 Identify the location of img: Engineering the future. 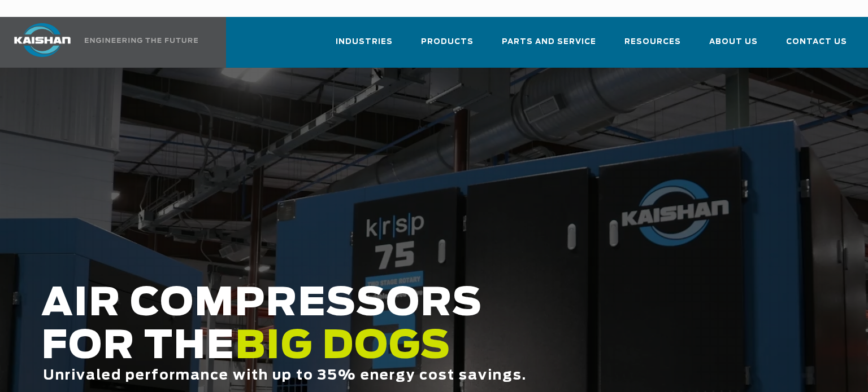
(141, 40).